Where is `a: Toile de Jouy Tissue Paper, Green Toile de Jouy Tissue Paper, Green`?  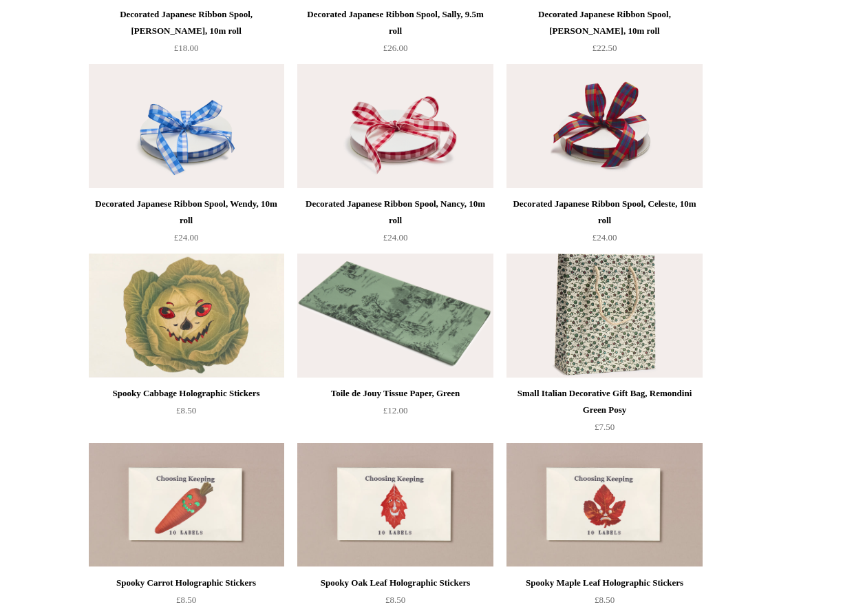 a: Toile de Jouy Tissue Paper, Green Toile de Jouy Tissue Paper, Green is located at coordinates (395, 315).